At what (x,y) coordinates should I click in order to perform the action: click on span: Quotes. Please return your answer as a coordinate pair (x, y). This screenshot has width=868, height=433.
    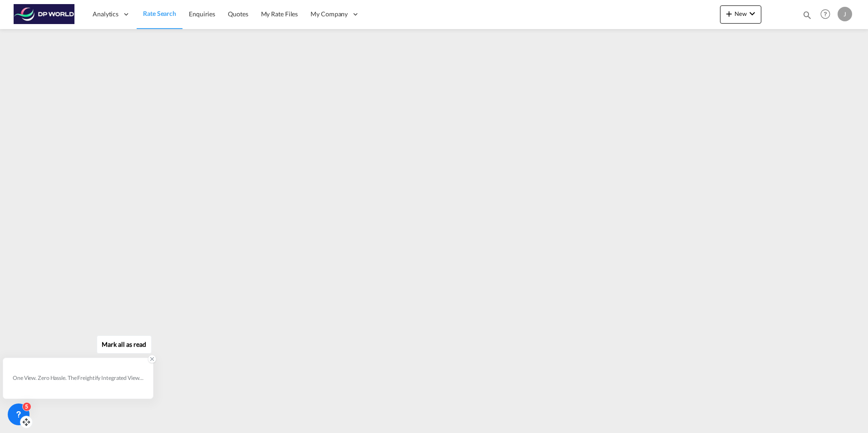
    Looking at the image, I should click on (238, 13).